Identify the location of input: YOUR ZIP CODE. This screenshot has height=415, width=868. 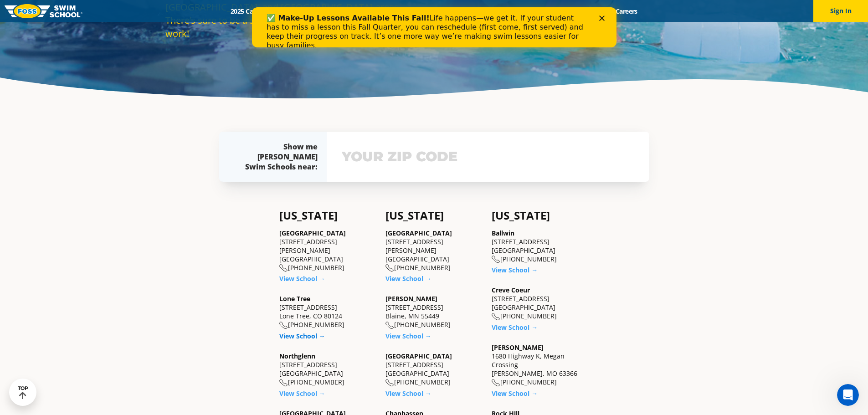
(488, 157).